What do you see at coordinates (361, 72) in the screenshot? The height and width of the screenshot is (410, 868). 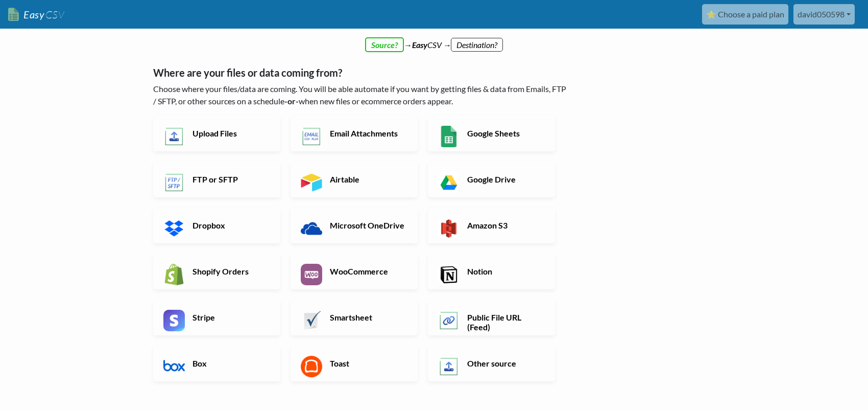 I see `h5: Where are your files or data coming from?` at bounding box center [361, 72].